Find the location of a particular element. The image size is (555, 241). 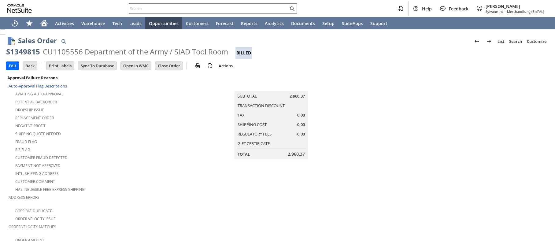

span: Opportunities is located at coordinates (164, 23).